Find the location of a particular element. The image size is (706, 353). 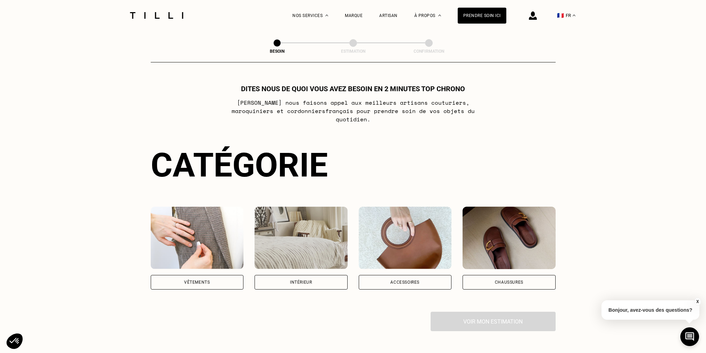

img: Vêtements is located at coordinates (197, 238).